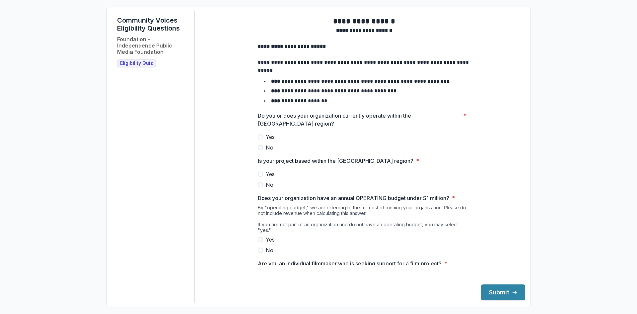 This screenshot has height=314, width=637. Describe the element at coordinates (350, 263) in the screenshot. I see `p: Are you an individual filmmaker who is seeking support for a film project?` at that location.